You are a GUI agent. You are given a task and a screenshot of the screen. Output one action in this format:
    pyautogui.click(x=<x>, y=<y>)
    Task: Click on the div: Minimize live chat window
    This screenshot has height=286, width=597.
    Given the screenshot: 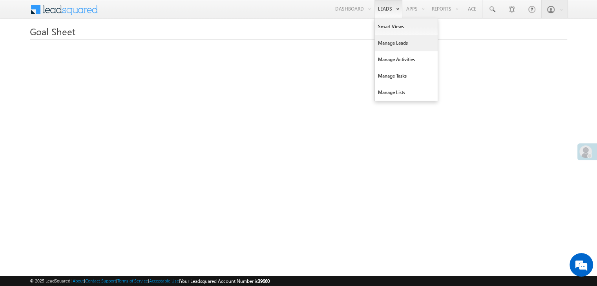 What is the action you would take?
    pyautogui.click(x=138, y=13)
    